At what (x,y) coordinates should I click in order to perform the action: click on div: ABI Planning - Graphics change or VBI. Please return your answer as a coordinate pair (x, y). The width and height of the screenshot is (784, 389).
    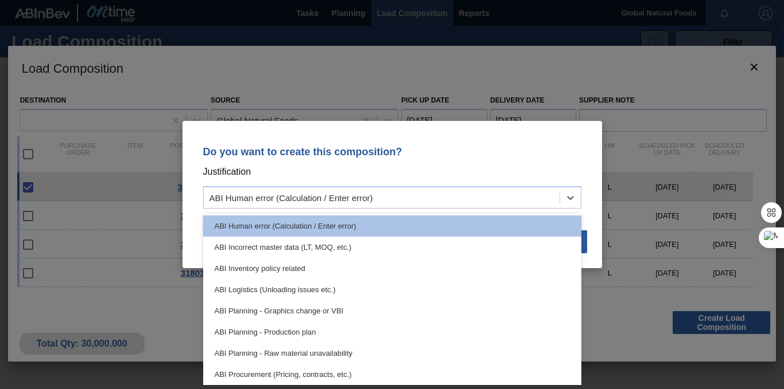
    Looking at the image, I should click on (392, 311).